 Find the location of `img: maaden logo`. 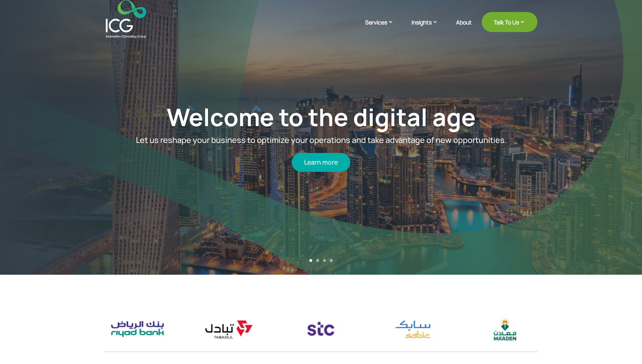

img: maaden logo is located at coordinates (504, 329).